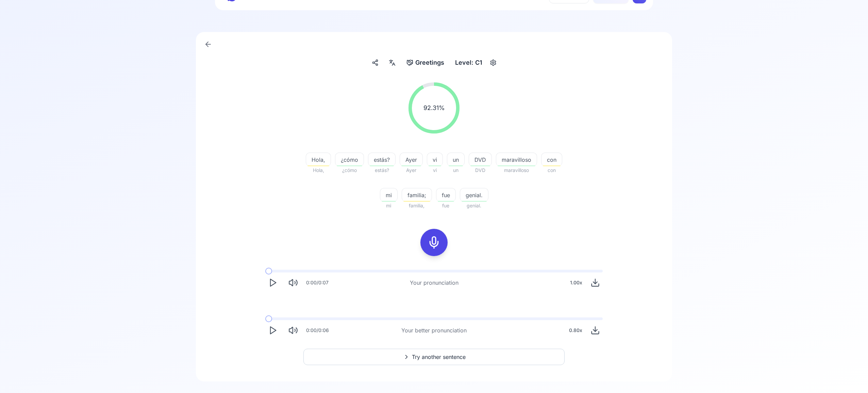  I want to click on button: Try another sentence, so click(434, 357).